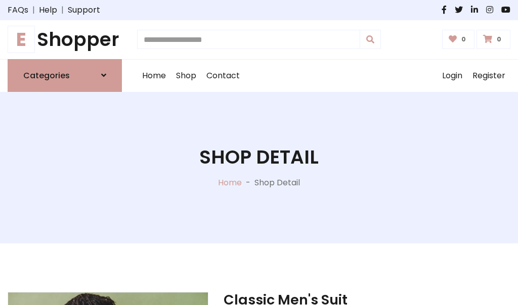 Image resolution: width=518 pixels, height=305 pixels. Describe the element at coordinates (259, 157) in the screenshot. I see `h1: Shop Detail` at that location.